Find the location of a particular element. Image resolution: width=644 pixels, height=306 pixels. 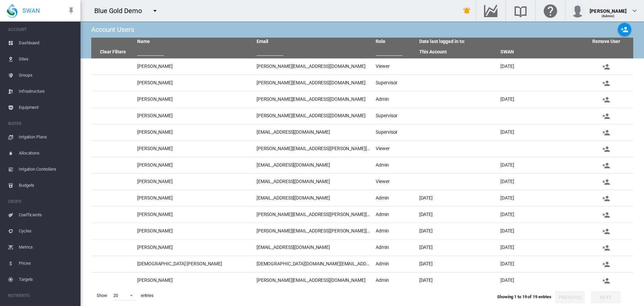

md-icon: icon-account-plus is located at coordinates (625, 29).